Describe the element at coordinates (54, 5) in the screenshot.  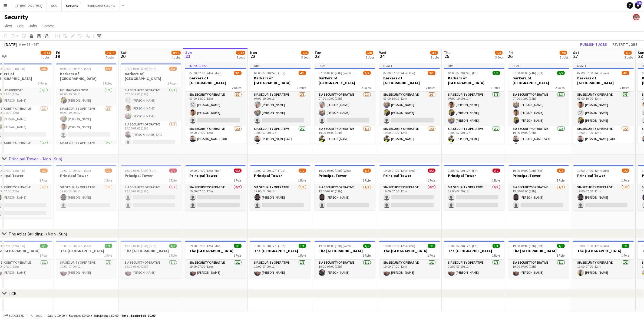
I see `button: AGC` at that location.